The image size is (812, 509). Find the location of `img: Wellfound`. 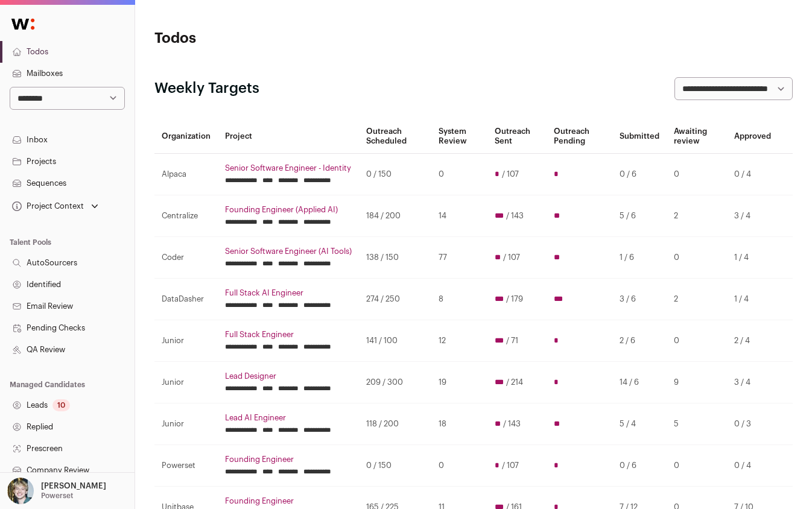

img: Wellfound is located at coordinates (23, 24).